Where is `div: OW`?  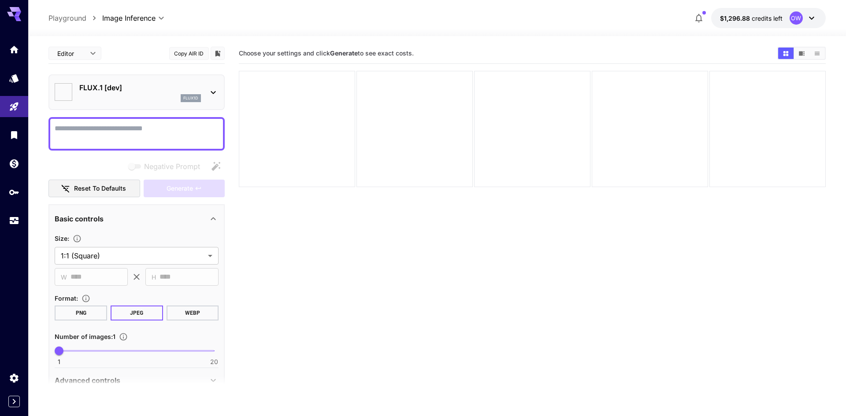
div: OW is located at coordinates (796, 18).